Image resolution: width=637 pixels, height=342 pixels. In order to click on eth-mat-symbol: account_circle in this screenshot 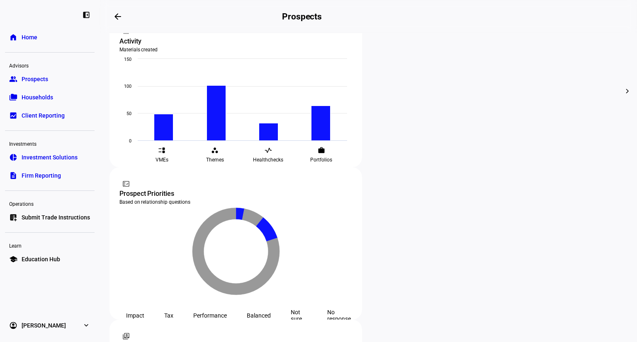, I will do `click(13, 326)`.